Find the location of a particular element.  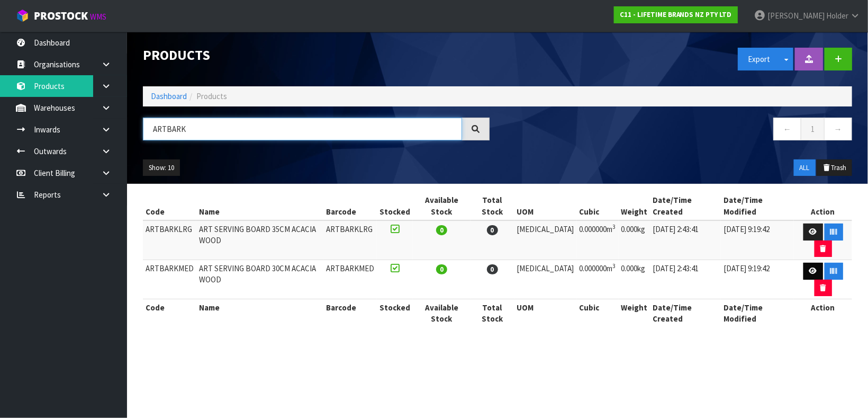

span: Holder is located at coordinates (837, 16).